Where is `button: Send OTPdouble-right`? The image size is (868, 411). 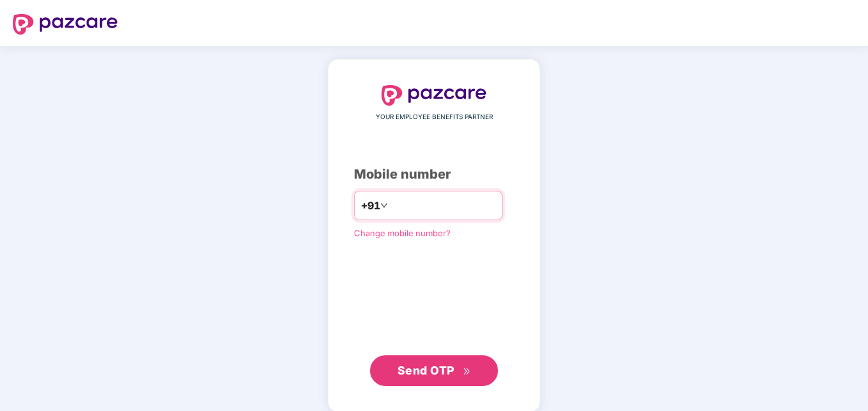 button: Send OTPdouble-right is located at coordinates (434, 371).